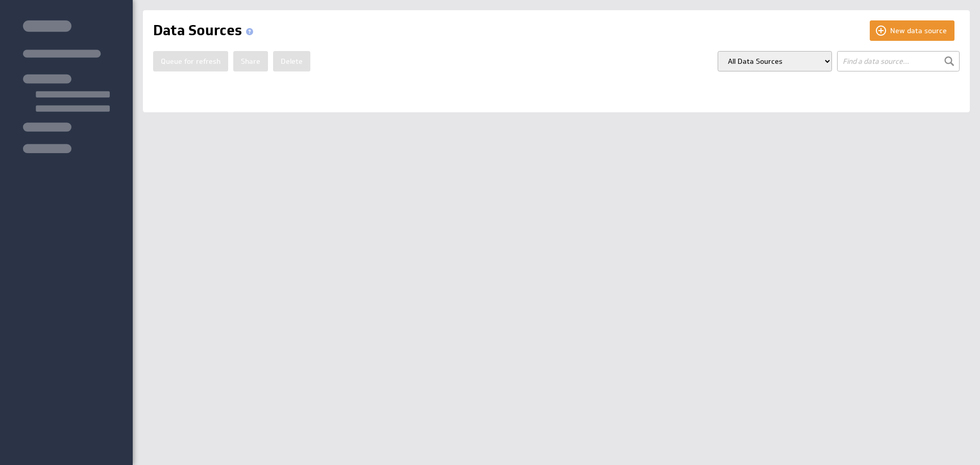 Image resolution: width=980 pixels, height=465 pixels. I want to click on button: Share, so click(251, 61).